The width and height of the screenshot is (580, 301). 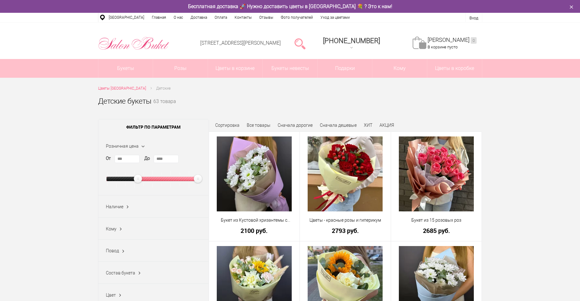 What do you see at coordinates (113, 251) in the screenshot?
I see `span: Повод` at bounding box center [113, 251].